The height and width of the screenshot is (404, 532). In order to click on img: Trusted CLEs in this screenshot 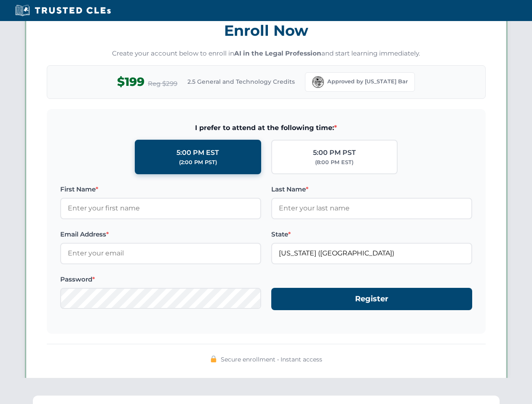, I will do `click(63, 10)`.